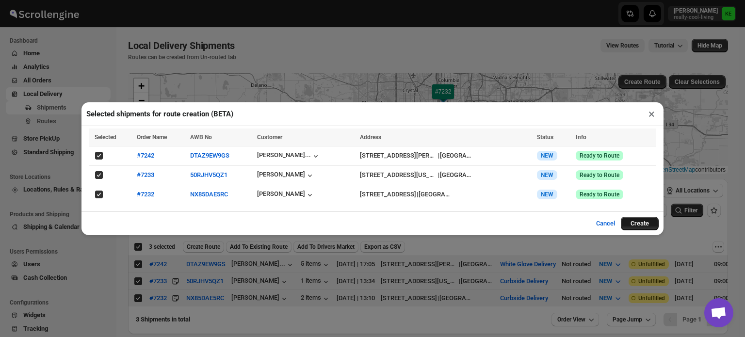 The width and height of the screenshot is (745, 337). What do you see at coordinates (545, 137) in the screenshot?
I see `span: Status` at bounding box center [545, 137].